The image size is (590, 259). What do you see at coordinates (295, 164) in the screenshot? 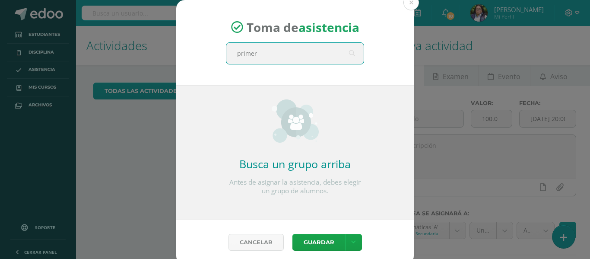
I see `h2: Busca un grupo arriba` at bounding box center [295, 164].